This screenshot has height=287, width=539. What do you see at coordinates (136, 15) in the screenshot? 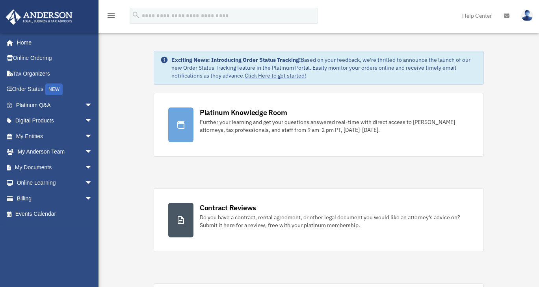
I see `i: search` at bounding box center [136, 15].